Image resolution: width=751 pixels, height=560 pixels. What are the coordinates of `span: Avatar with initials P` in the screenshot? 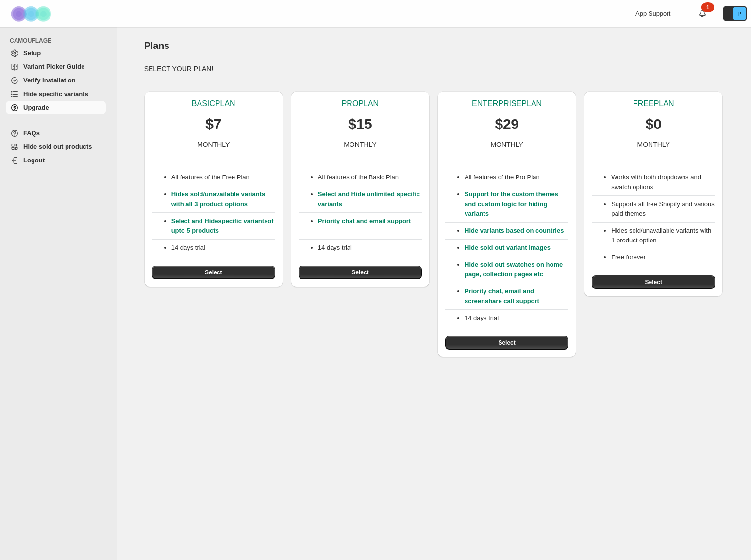 It's located at (739, 14).